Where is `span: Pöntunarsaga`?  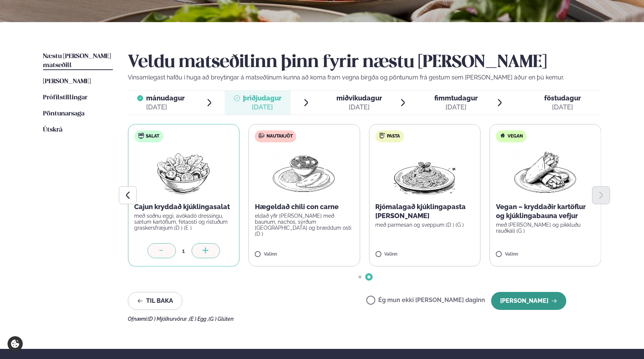
span: Pöntunarsaga is located at coordinates (63, 114).